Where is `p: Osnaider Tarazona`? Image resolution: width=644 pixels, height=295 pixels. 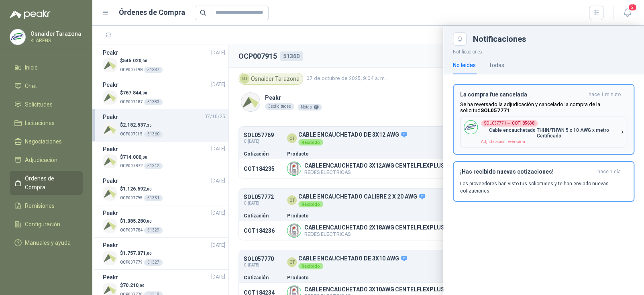
p: Osnaider Tarazona is located at coordinates (56, 34).